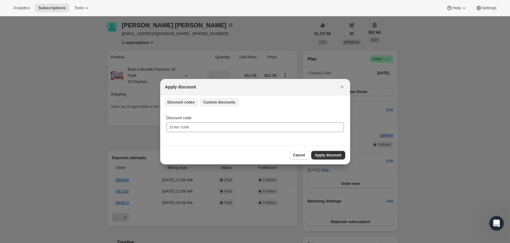 Image resolution: width=510 pixels, height=243 pixels. What do you see at coordinates (220, 102) in the screenshot?
I see `button: Custom discounts` at bounding box center [220, 102].